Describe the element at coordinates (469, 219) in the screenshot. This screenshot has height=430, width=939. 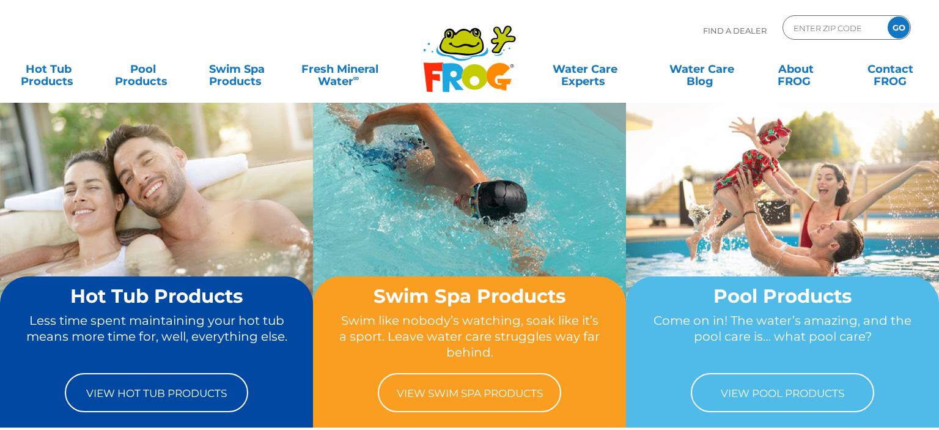
I see `img: home-banner-swim-spa-short` at that location.